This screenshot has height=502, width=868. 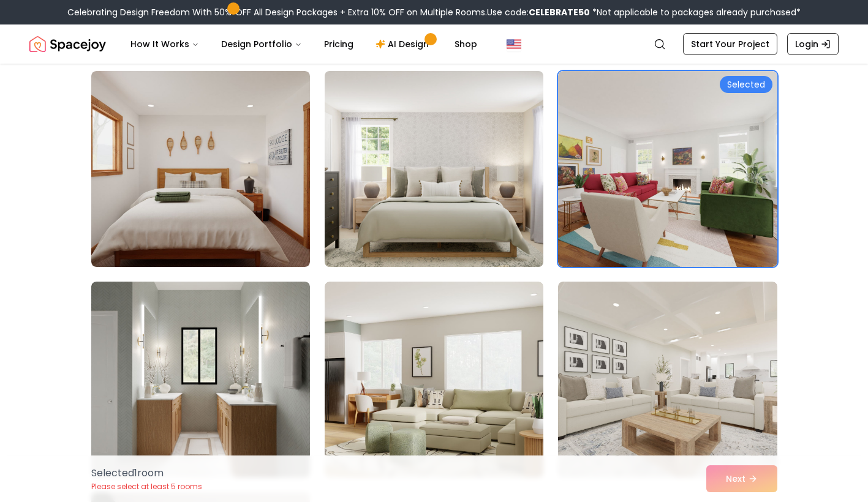 What do you see at coordinates (165, 44) in the screenshot?
I see `button: How It Works` at bounding box center [165, 44].